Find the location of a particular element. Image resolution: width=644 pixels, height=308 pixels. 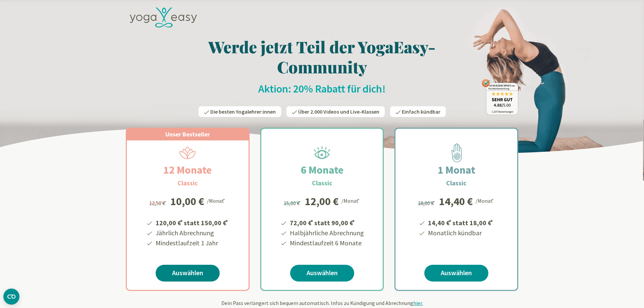

span: 12,50 € is located at coordinates (158, 203).